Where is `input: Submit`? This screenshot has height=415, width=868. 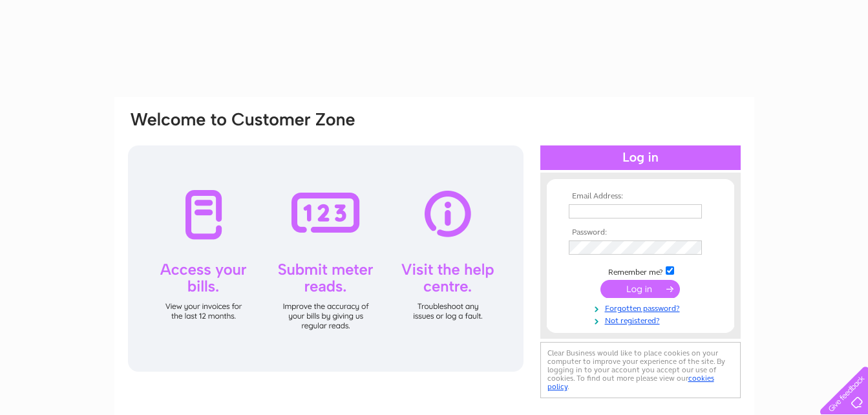
input: Submit is located at coordinates (640, 289).